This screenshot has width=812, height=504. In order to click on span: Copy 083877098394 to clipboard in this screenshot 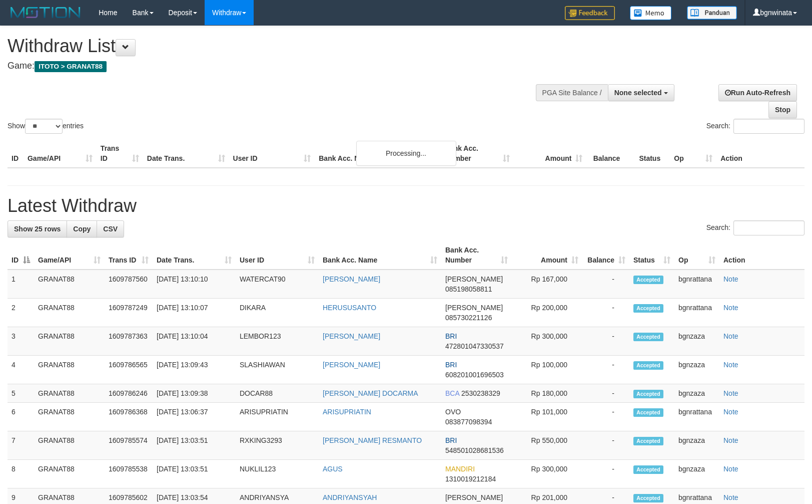, I will do `click(469, 421)`.